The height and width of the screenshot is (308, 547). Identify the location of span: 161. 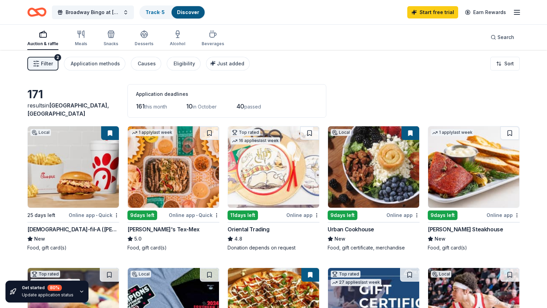
(140, 106).